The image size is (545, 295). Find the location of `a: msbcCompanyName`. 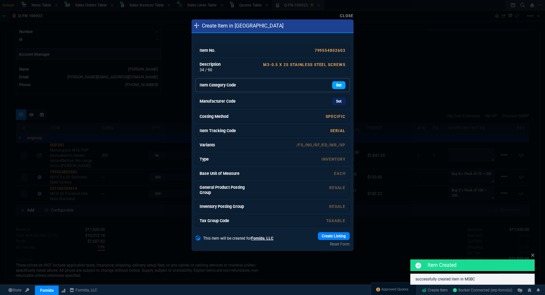

a: msbcCompanyName is located at coordinates (83, 290).